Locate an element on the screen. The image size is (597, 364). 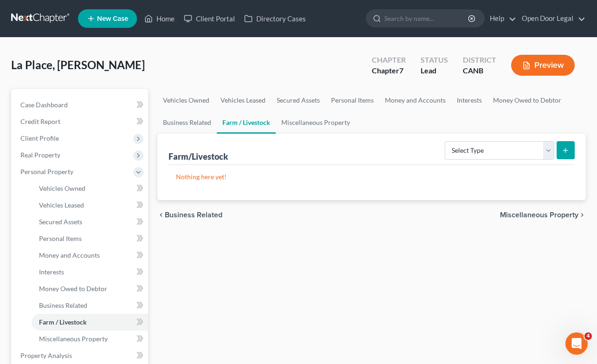
span: Personal Property is located at coordinates (47, 172).